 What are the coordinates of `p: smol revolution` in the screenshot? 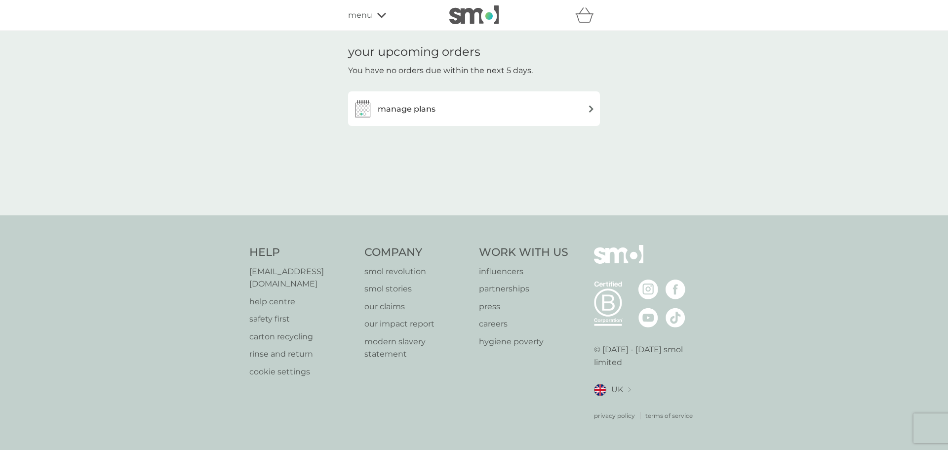 It's located at (417, 271).